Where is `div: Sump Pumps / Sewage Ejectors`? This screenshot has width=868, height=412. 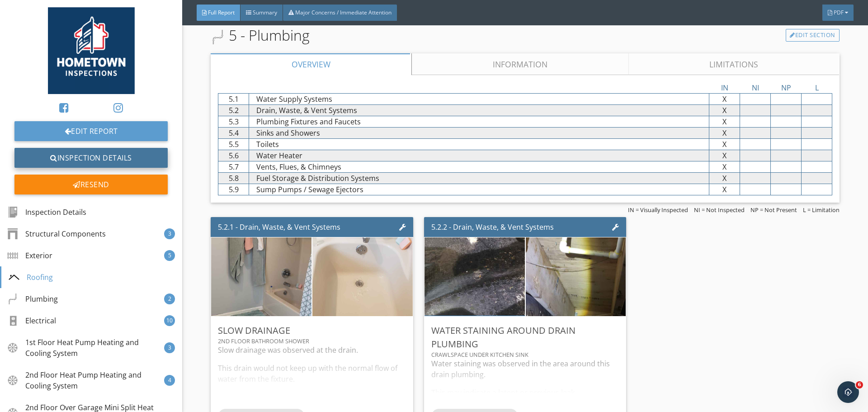 div: Sump Pumps / Sewage Ejectors is located at coordinates (479, 189).